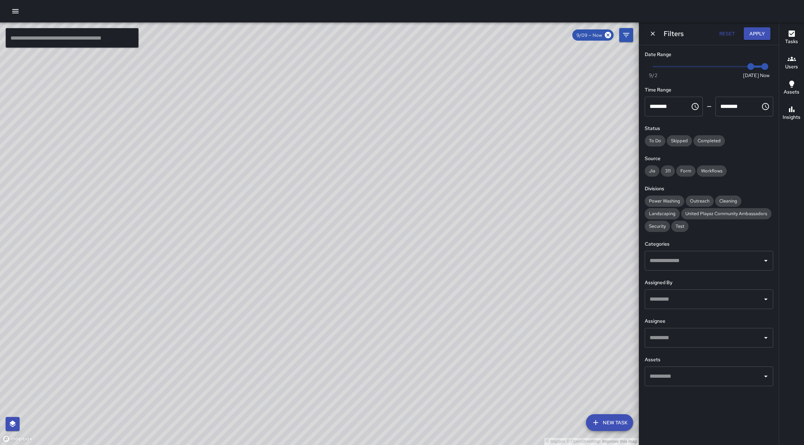 This screenshot has height=445, width=804. I want to click on h6: Categories, so click(709, 244).